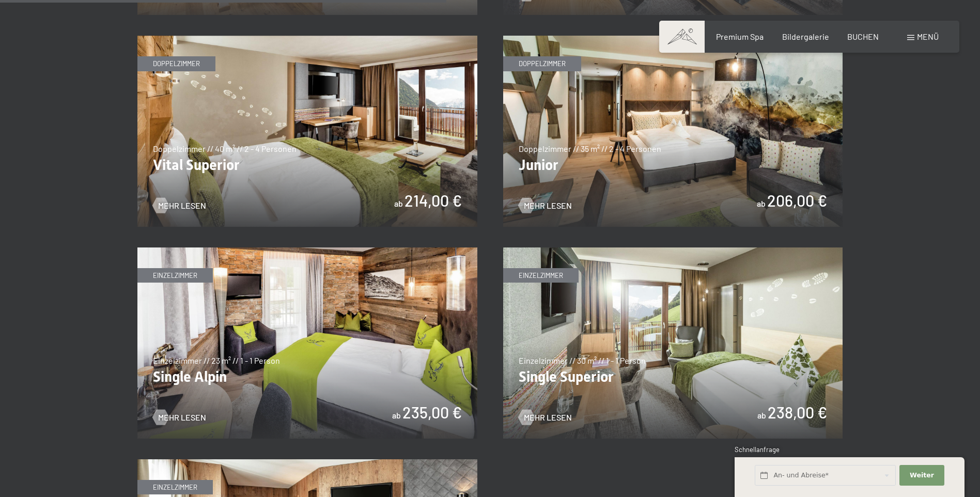 This screenshot has height=497, width=980. What do you see at coordinates (673, 39) in the screenshot?
I see `a: Junior` at bounding box center [673, 39].